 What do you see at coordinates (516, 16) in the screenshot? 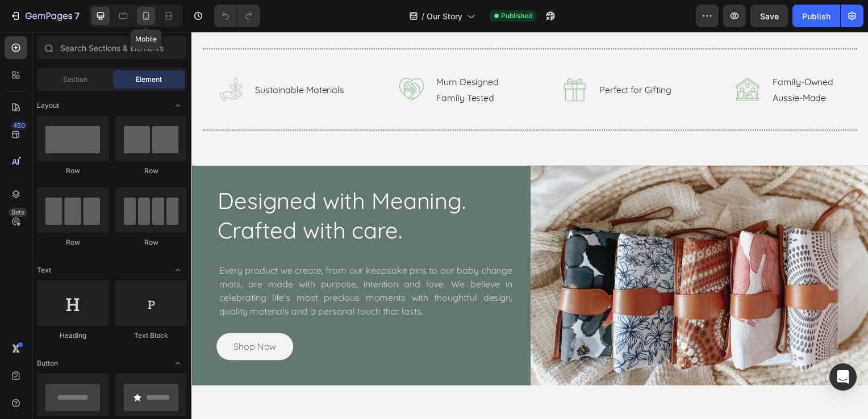
I see `span: Published` at bounding box center [516, 16].